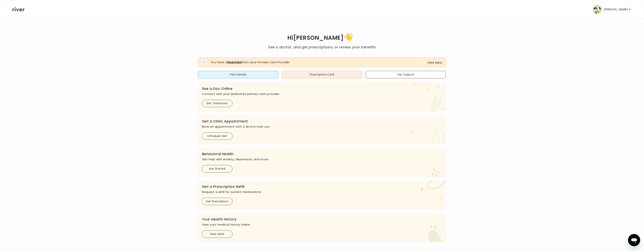 Image resolution: width=644 pixels, height=251 pixels. Describe the element at coordinates (322, 154) in the screenshot. I see `h3: Behavioral Health` at that location.